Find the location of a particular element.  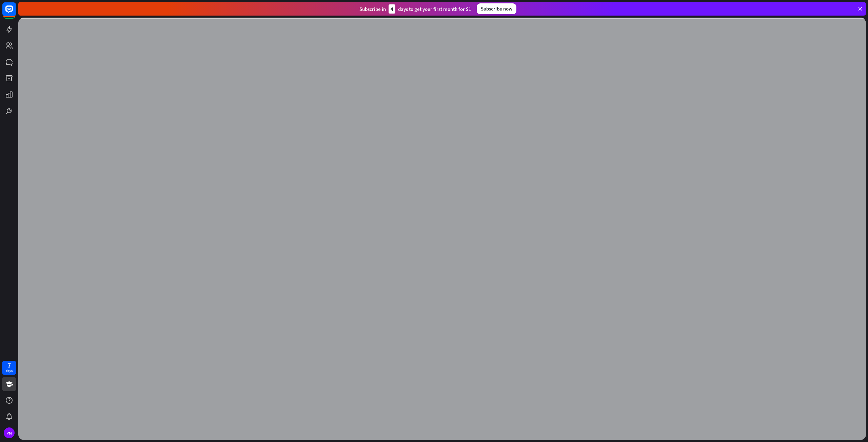

div: PM is located at coordinates (9, 433).